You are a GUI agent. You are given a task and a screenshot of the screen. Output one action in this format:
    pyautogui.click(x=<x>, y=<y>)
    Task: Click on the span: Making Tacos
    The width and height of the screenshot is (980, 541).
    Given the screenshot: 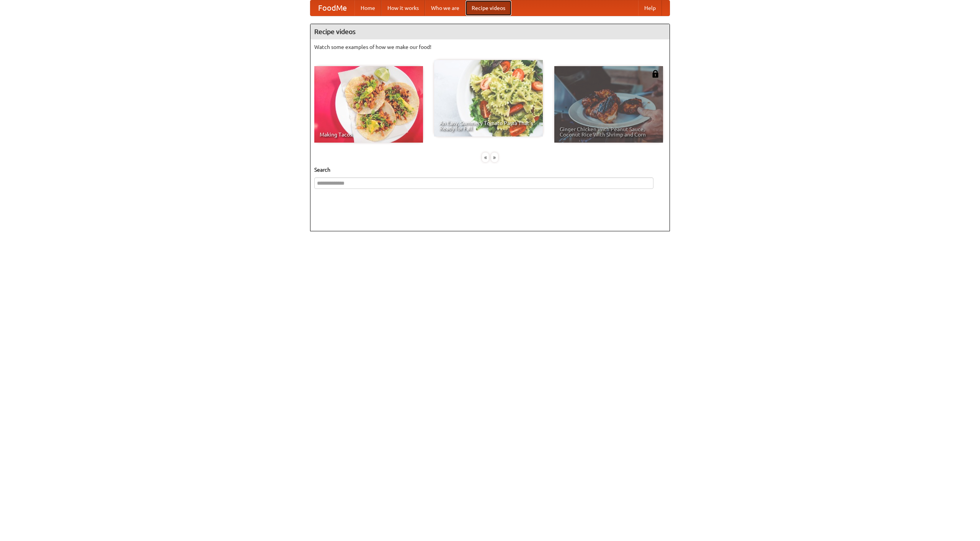 What is the action you would take?
    pyautogui.click(x=369, y=135)
    